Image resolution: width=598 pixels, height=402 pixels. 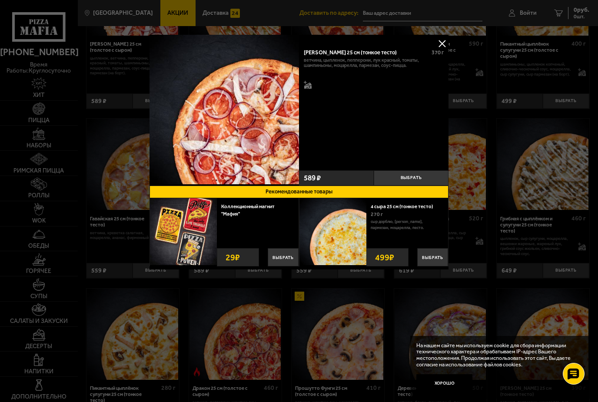 What do you see at coordinates (377, 214) in the screenshot?
I see `span: 270 г` at bounding box center [377, 214].